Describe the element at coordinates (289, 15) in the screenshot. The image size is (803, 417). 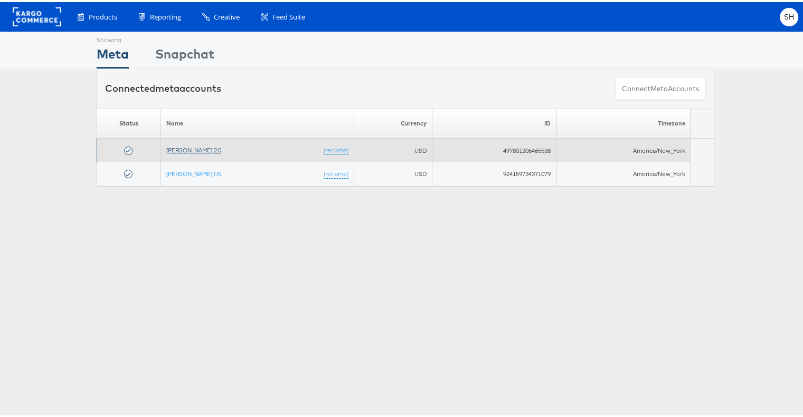
I see `span: Feed Suite` at that location.